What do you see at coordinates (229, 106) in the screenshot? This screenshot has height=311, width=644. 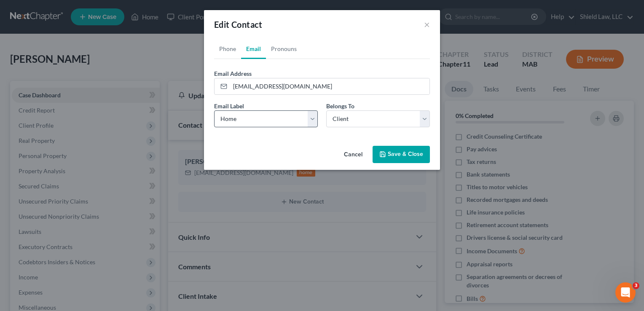 I see `label: Email Label` at bounding box center [229, 106].